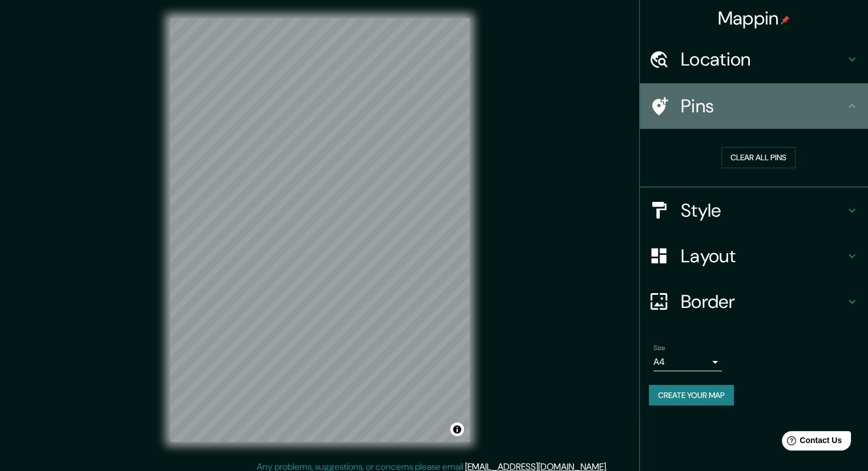  What do you see at coordinates (754, 211) in the screenshot?
I see `div: Style` at bounding box center [754, 211].